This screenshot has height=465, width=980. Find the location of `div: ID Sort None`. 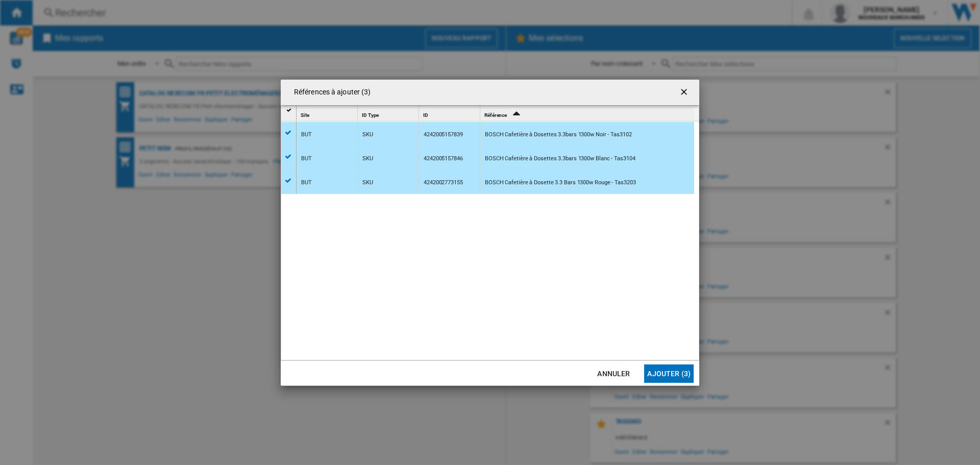

div: ID Sort None is located at coordinates (450, 114).